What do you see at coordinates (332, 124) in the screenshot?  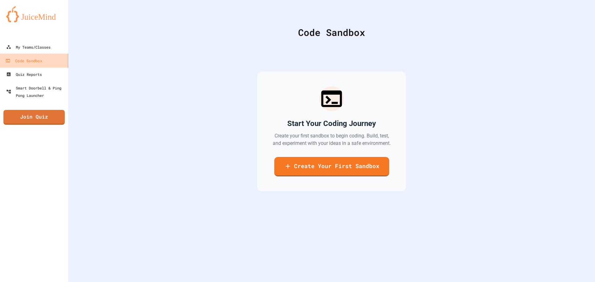 I see `h2: Start Your Coding Journey` at bounding box center [332, 124].